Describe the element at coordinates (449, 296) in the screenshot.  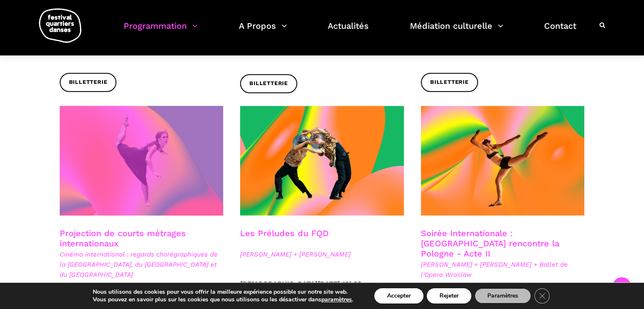
I see `button: Rejeter` at that location.